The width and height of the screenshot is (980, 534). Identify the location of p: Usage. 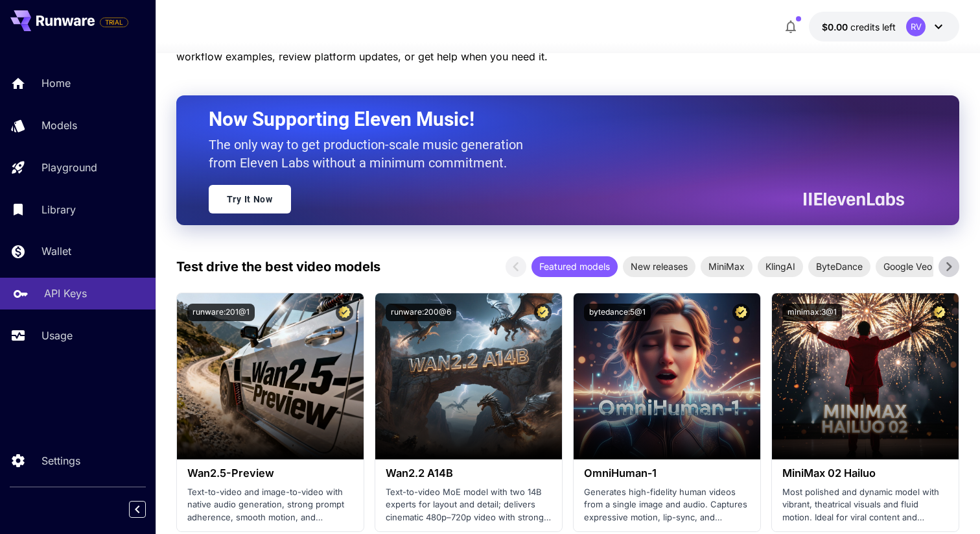
(57, 335).